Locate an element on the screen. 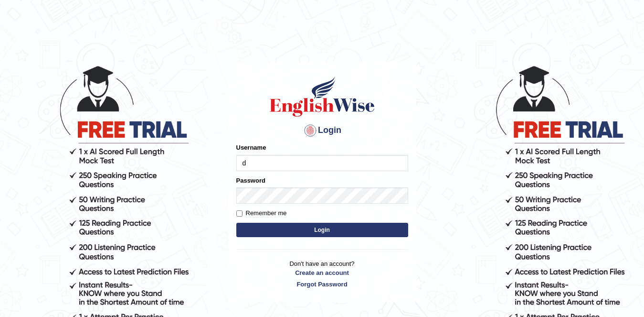 The height and width of the screenshot is (317, 644). img: Logo of English Wise sign in for intelligent practice with AI is located at coordinates (322, 97).